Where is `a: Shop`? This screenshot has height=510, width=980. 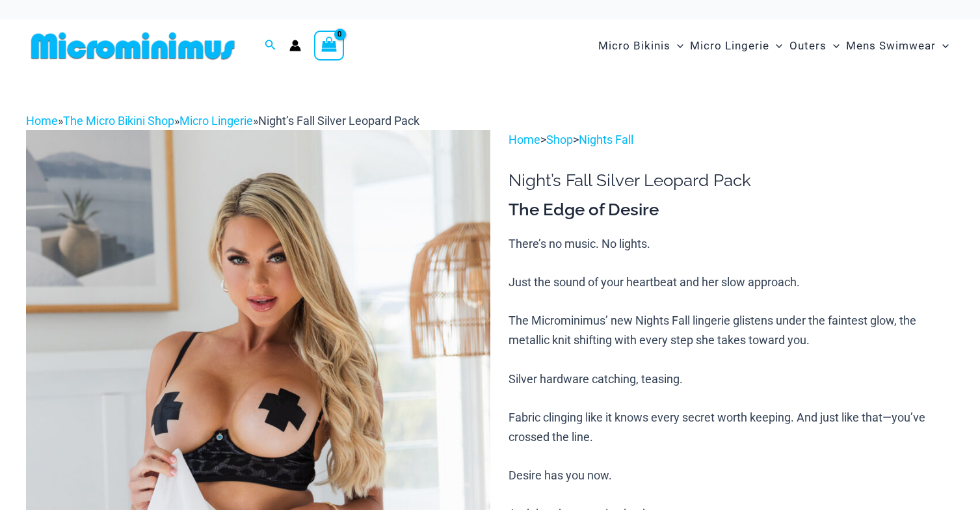
a: Shop is located at coordinates (559, 140).